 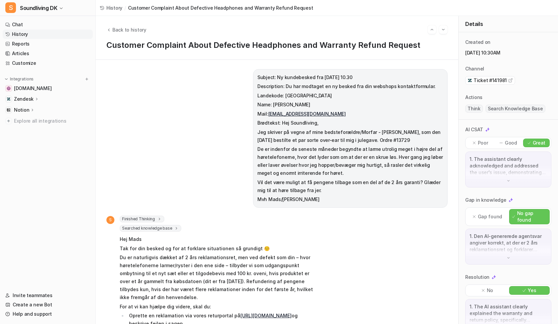 I want to click on p: Integrations, so click(x=22, y=79).